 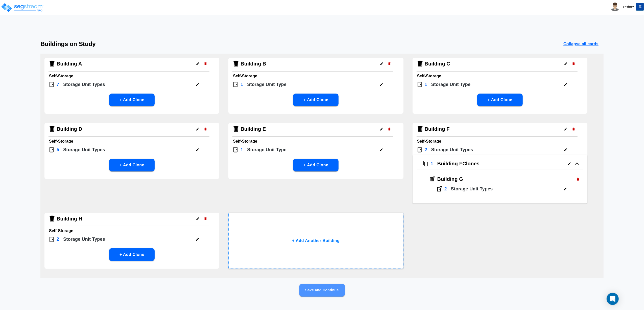 I want to click on p: 7, so click(x=58, y=85).